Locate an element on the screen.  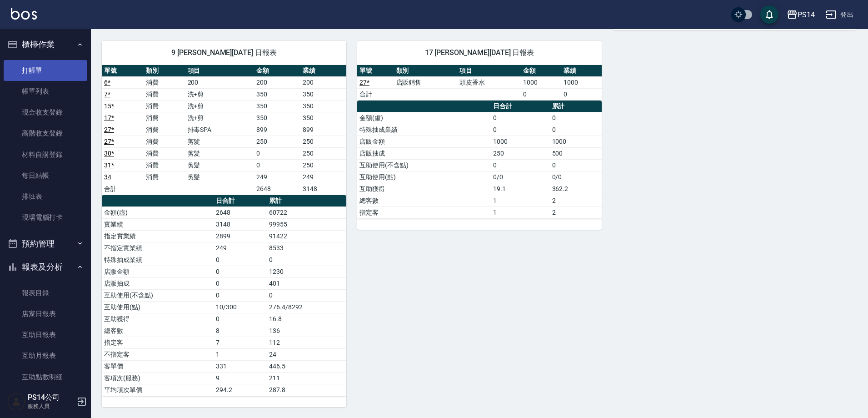
button: 預約管理 is located at coordinates (45, 244).